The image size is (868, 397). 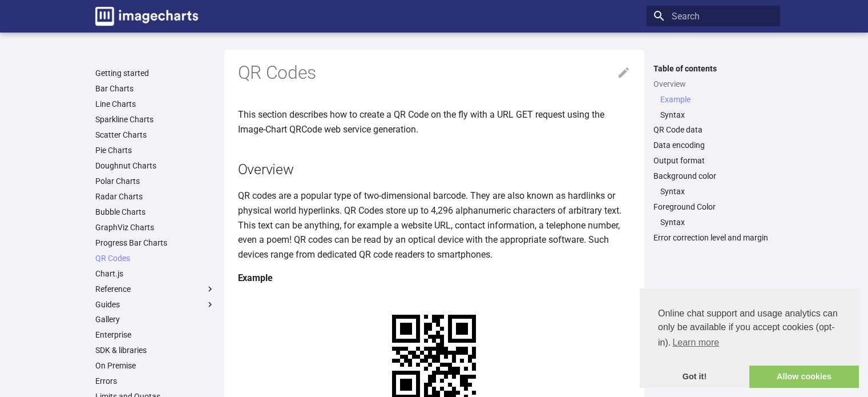 I want to click on div: cookieconsent, so click(x=749, y=338).